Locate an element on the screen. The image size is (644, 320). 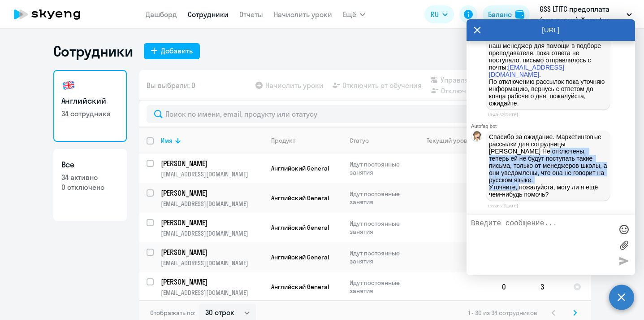
img: english is located at coordinates (68, 85).